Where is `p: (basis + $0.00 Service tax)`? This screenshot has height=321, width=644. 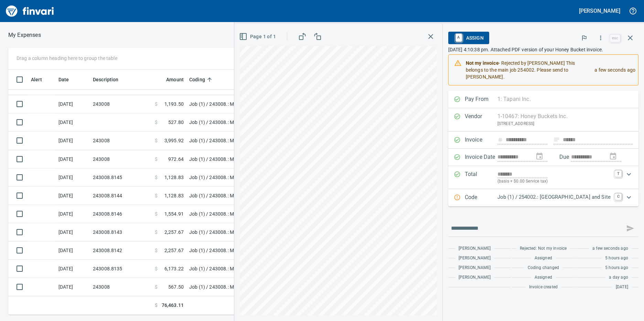
p: (basis + $0.00 Service tax) is located at coordinates (554, 181).